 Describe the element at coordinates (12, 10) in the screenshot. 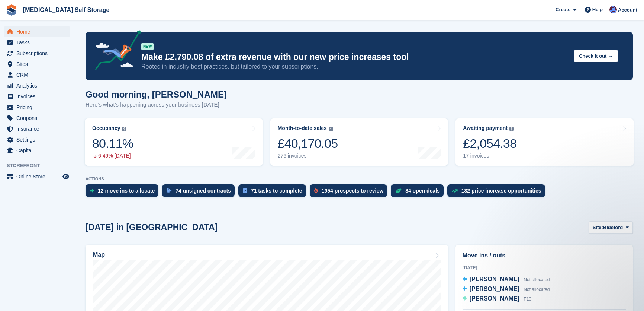

I see `img: stora-icon-8386f47178a22dfd0bd8f6a31ec36ba5ce8667c1dd55bd0f319d3a0aa187defe.svg` at that location.